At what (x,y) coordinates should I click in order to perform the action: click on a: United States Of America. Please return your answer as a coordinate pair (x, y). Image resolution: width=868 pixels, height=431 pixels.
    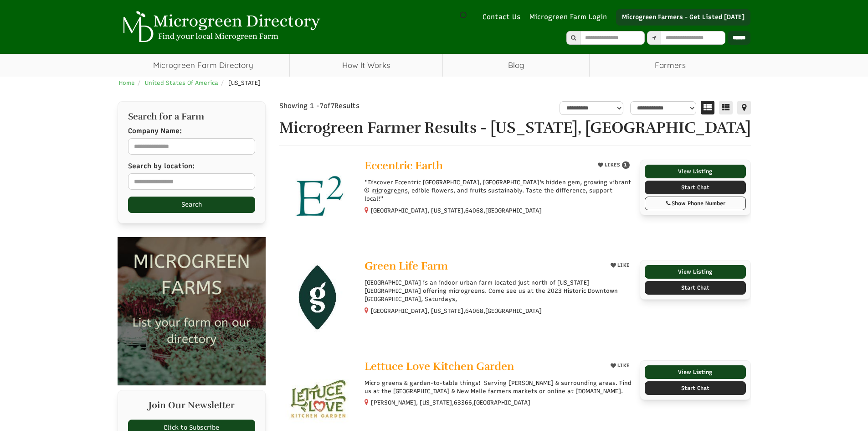
    Looking at the image, I should click on (182, 83).